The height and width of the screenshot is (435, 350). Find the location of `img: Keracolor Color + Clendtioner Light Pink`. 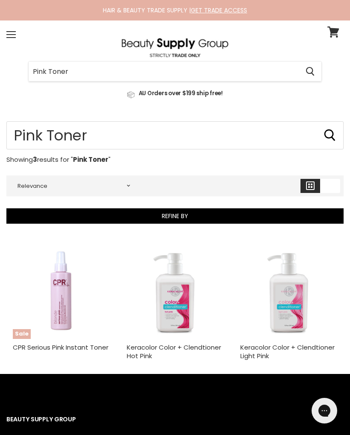

img: Keracolor Color + Clendtioner Light Pink is located at coordinates (289, 290).